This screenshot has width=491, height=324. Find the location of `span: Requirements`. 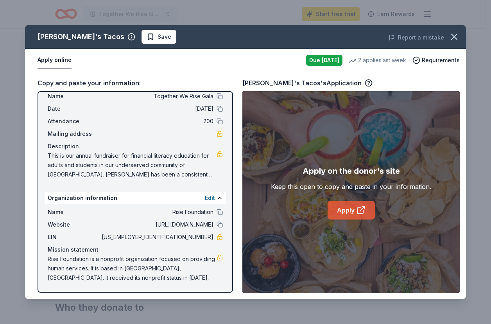

span: Requirements is located at coordinates (440, 60).